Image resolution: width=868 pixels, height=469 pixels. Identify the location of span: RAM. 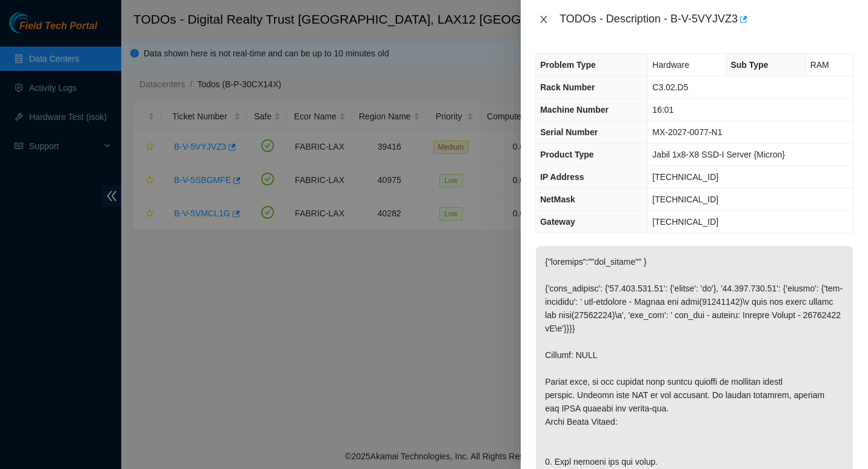
(820, 65).